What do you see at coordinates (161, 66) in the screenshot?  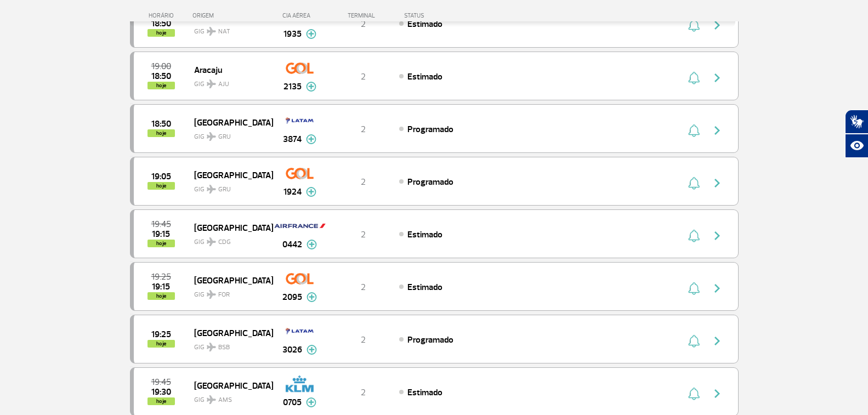 I see `span: 2025-08-27 19:00:00` at bounding box center [161, 66].